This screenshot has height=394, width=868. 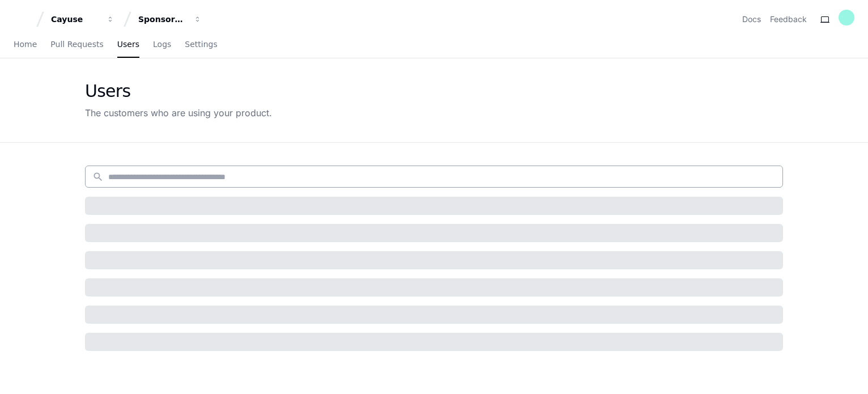 What do you see at coordinates (128, 44) in the screenshot?
I see `span: Users` at bounding box center [128, 44].